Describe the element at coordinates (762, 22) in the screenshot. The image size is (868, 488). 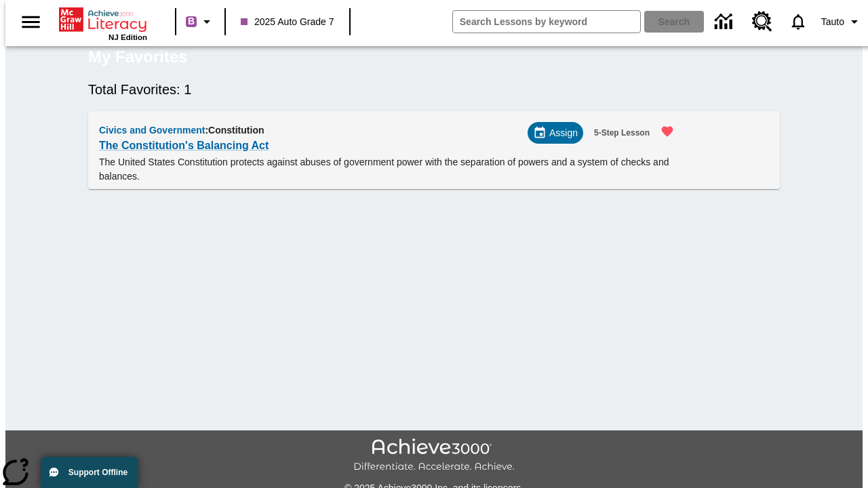
I see `a: Resource Center, Will open in new tab` at that location.